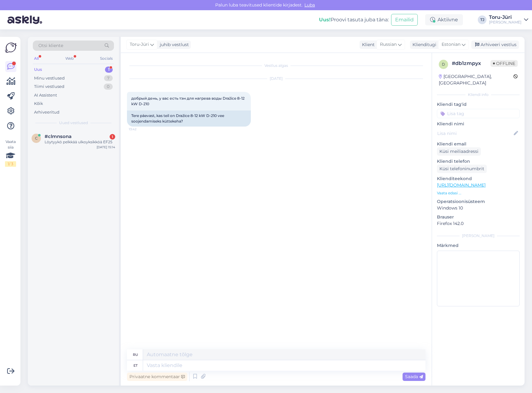 The width and height of the screenshot is (532, 393). Describe the element at coordinates (405, 20) in the screenshot. I see `button: Emailid` at that location.